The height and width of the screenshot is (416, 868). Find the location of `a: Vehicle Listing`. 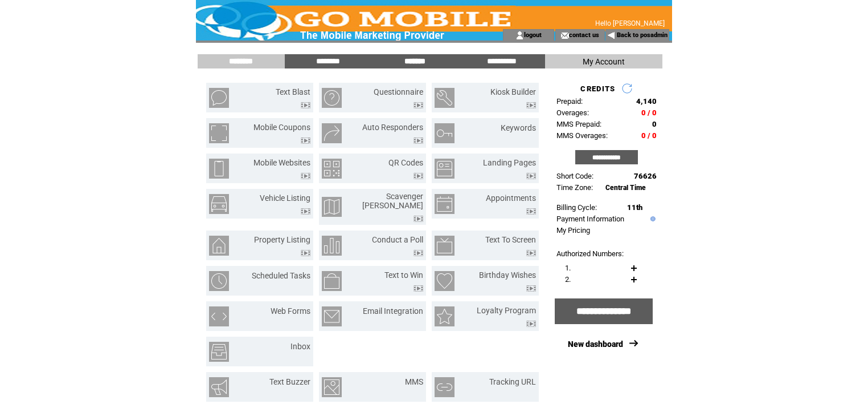

a: Vehicle Listing is located at coordinates (285, 198).